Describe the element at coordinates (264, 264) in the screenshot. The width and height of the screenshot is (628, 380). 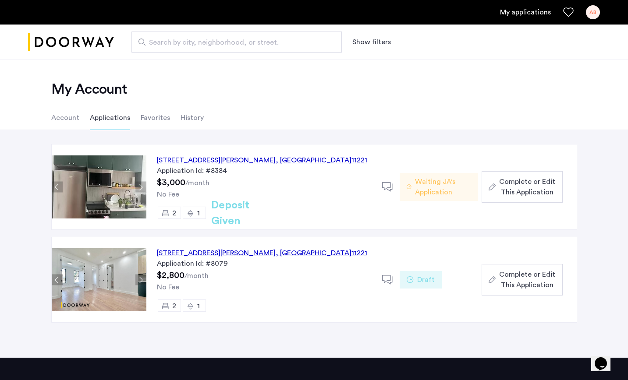
I see `div: Application Id: #8079` at that location.